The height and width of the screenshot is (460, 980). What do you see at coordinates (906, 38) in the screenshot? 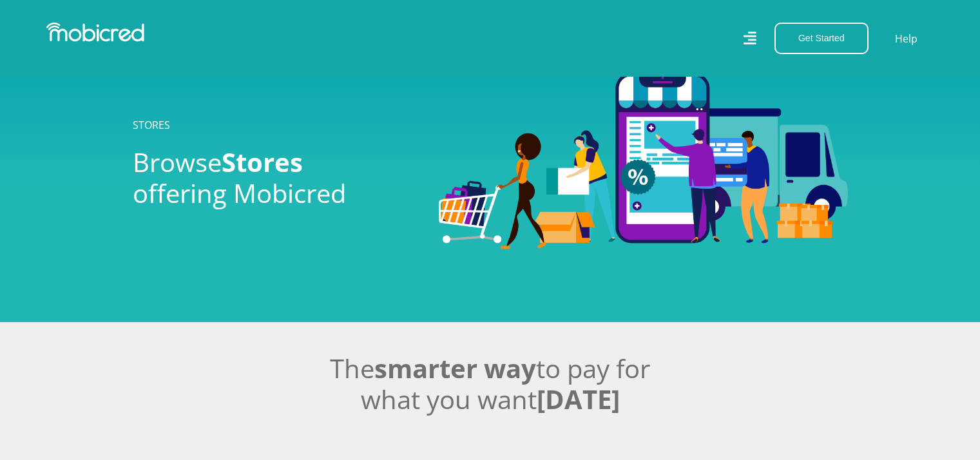
I see `a: Help` at bounding box center [906, 38].